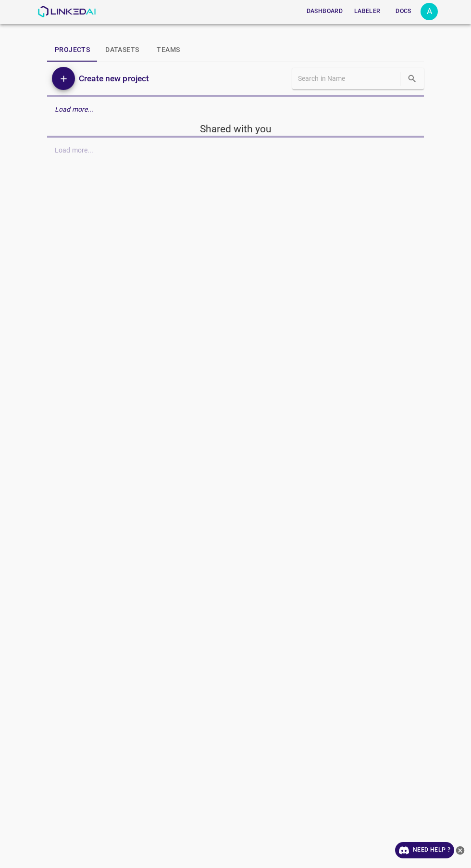 Image resolution: width=471 pixels, height=868 pixels. What do you see at coordinates (368, 11) in the screenshot?
I see `button: Labeler` at bounding box center [368, 11].